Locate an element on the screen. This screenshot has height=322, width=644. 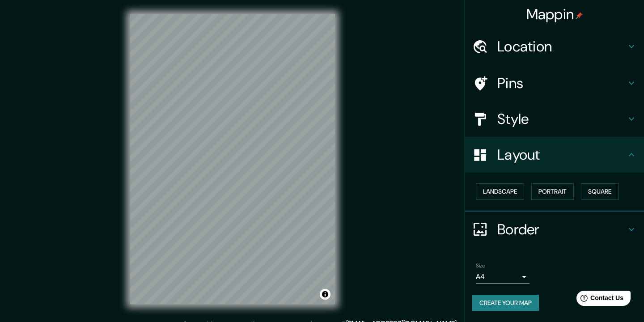
span: Contact Us is located at coordinates (42, 11).